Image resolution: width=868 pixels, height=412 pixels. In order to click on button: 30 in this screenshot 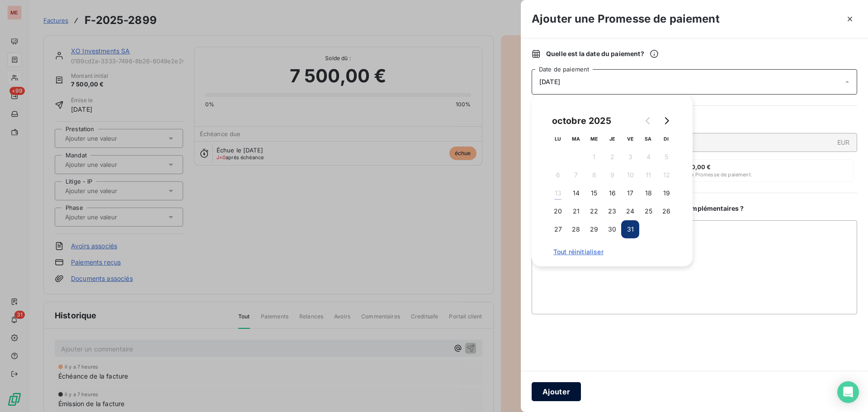, I will do `click(613, 229)`.